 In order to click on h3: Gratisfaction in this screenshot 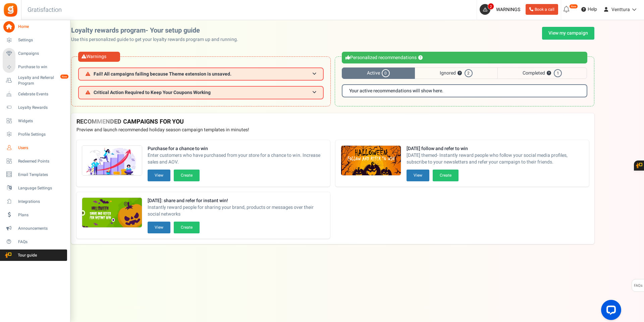, I will do `click(44, 10)`.